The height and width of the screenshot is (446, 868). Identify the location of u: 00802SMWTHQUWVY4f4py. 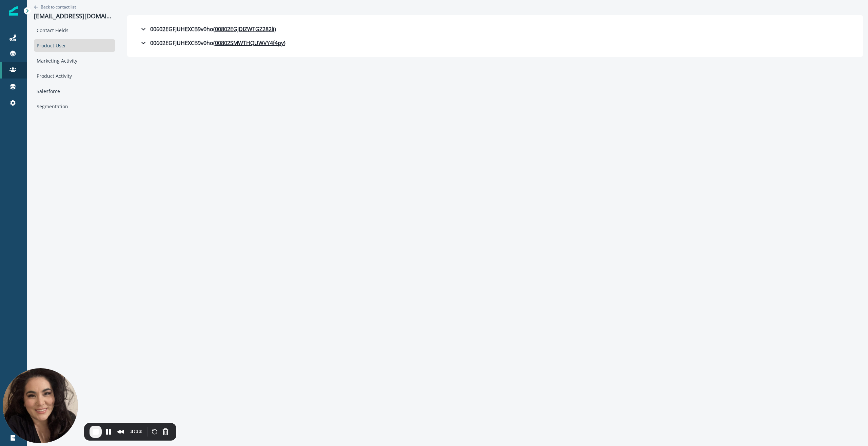
(249, 43).